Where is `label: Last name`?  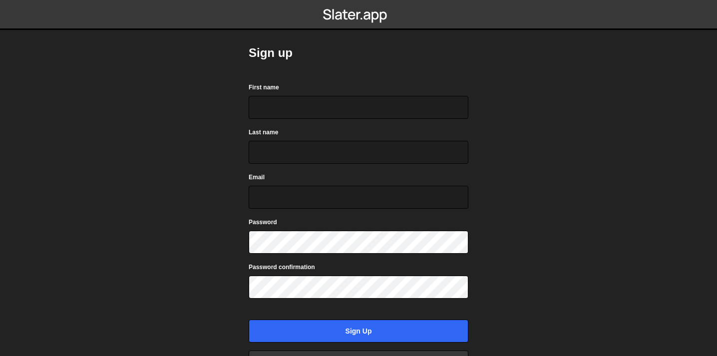 label: Last name is located at coordinates (263, 132).